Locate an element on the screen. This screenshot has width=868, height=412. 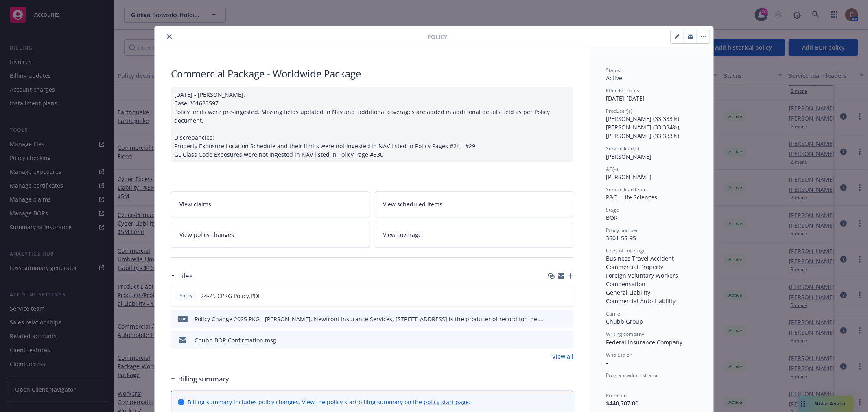
div: Billing summary includes policy changes. View the policy start billing summary on the . is located at coordinates (329, 402).